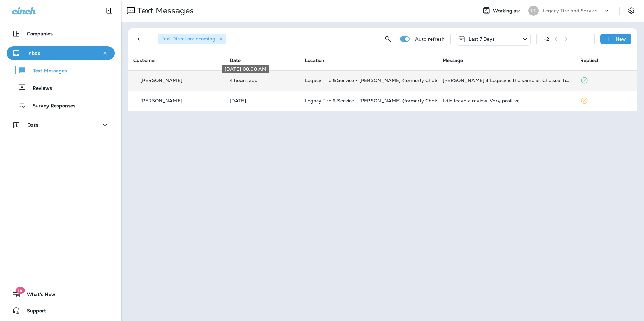 The width and height of the screenshot is (644, 321). I want to click on span: Date, so click(235, 60).